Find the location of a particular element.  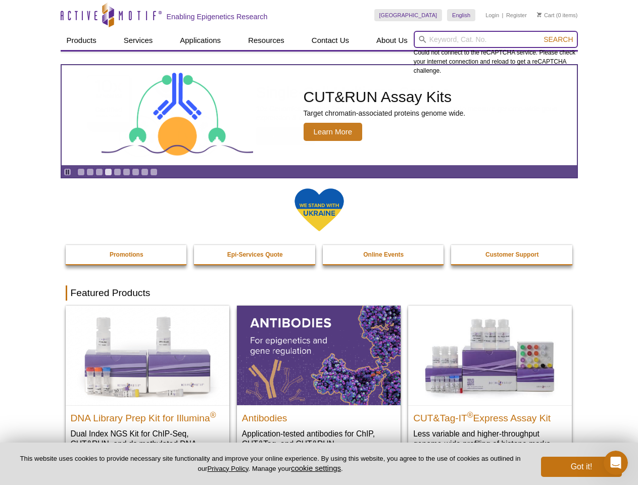

a: Go to slide 7 is located at coordinates (135, 172).